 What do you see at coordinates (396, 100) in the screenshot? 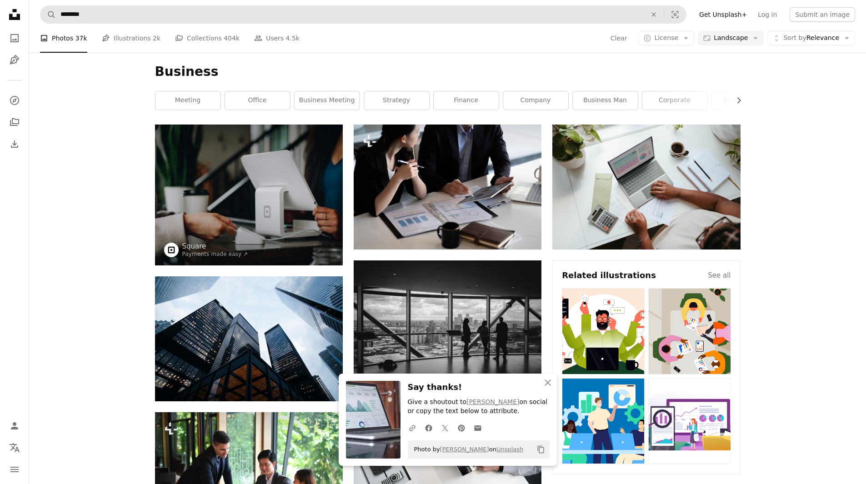
I see `a: strategy` at bounding box center [396, 100].